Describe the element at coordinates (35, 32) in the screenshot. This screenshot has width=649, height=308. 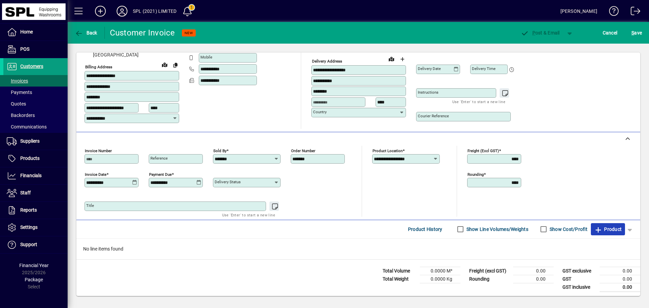
I see `a: Home` at that location.